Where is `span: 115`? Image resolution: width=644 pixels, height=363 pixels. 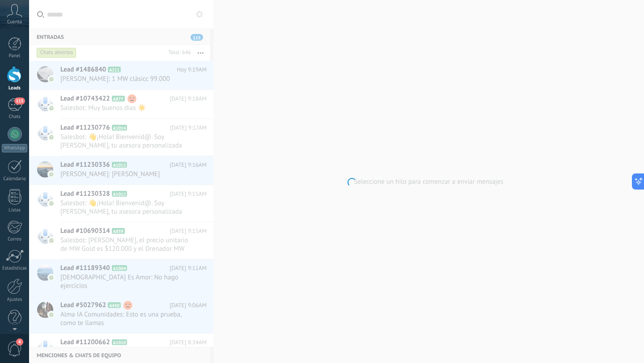
span: 115 is located at coordinates (19, 101).